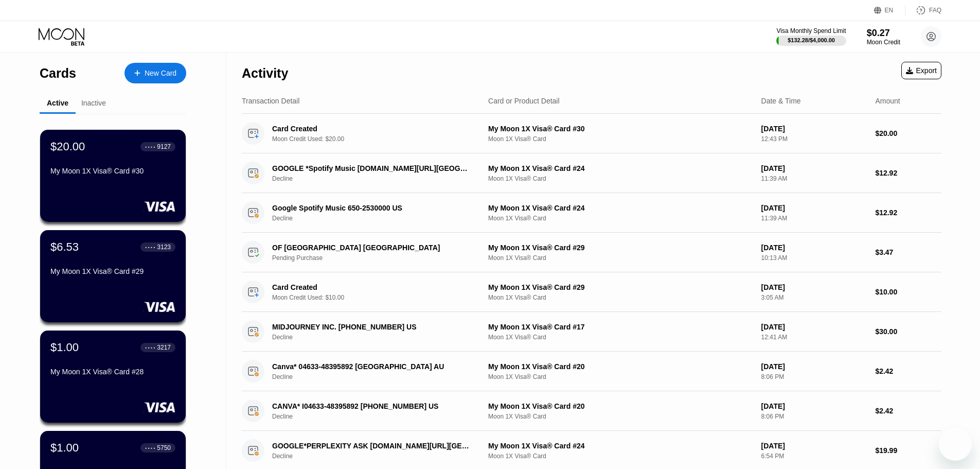  I want to click on div: Date & Time, so click(781, 101).